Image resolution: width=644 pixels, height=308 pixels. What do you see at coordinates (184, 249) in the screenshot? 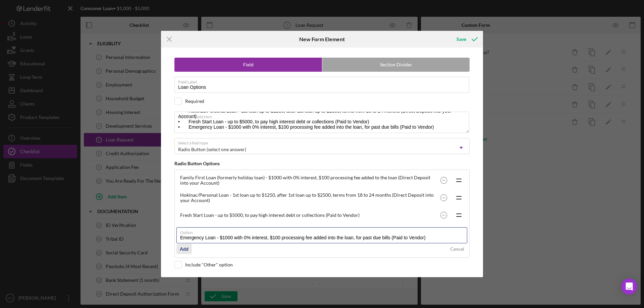
I see `div: Add` at bounding box center [184, 249].